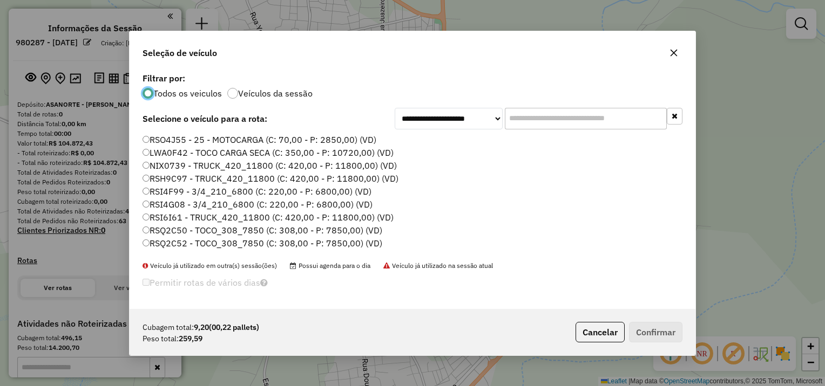  What do you see at coordinates (146, 243) in the screenshot?
I see `input: RSQ2C52 - TOCO_308_7850 (C: 308,00 - P: 7850,00) (VD)` at bounding box center [146, 243].